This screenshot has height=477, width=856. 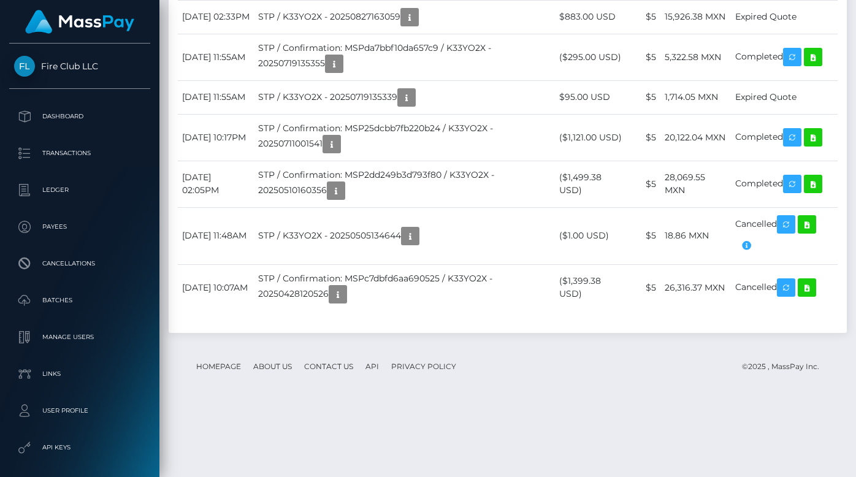 What do you see at coordinates (25, 66) in the screenshot?
I see `img: Fire Club LLC` at bounding box center [25, 66].